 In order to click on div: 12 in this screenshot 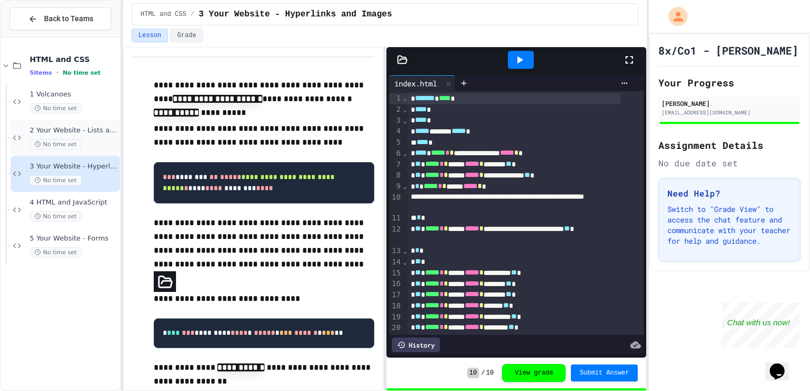, I will do `click(395, 235)`.